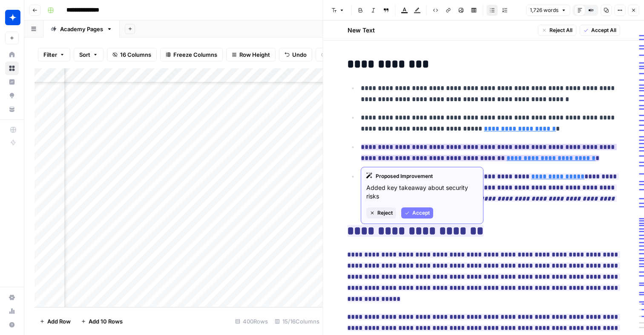  What do you see at coordinates (561, 30) in the screenshot?
I see `span: Reject All` at bounding box center [561, 30].